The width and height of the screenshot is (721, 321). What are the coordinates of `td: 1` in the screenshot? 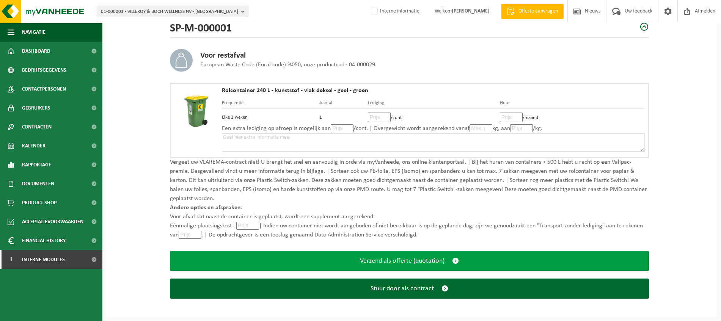 It's located at (344, 116).